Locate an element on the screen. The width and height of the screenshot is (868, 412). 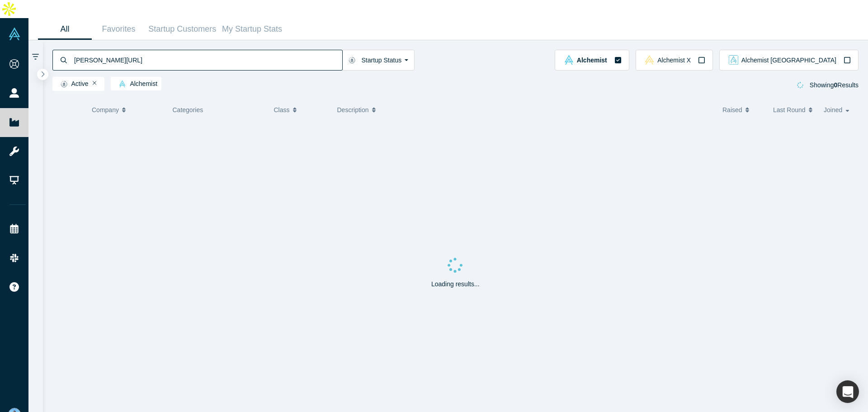
img: alchemistx Vault Logo is located at coordinates (649, 59).